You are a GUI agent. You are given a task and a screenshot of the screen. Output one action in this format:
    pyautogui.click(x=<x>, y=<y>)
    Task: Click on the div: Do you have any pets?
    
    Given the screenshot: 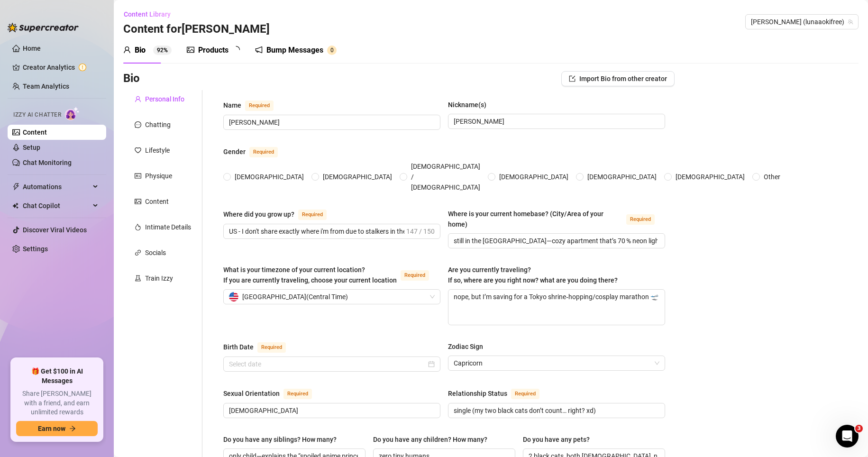 What is the action you would take?
    pyautogui.click(x=556, y=439)
    